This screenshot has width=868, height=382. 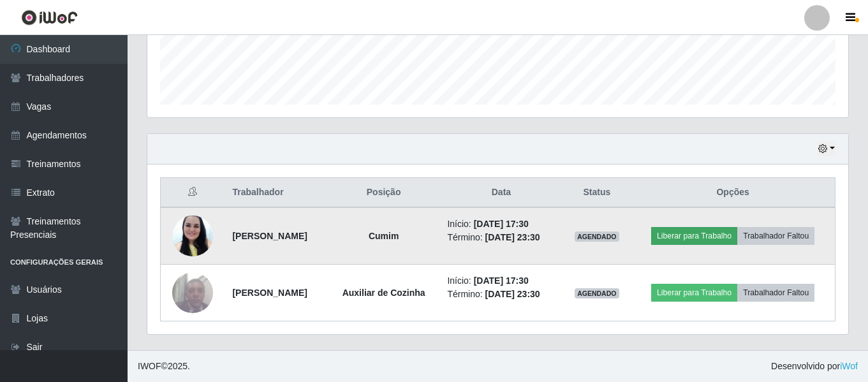 What do you see at coordinates (193, 293) in the screenshot?
I see `img: 1723162087186.jpeg` at bounding box center [193, 293].